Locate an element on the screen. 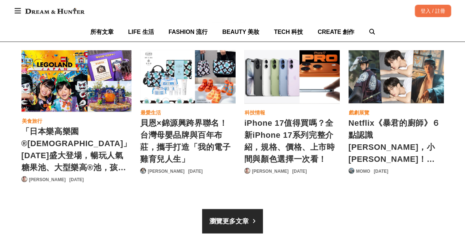 This screenshot has height=242, width=465. div: 瀏覽更多文章 is located at coordinates (229, 221).